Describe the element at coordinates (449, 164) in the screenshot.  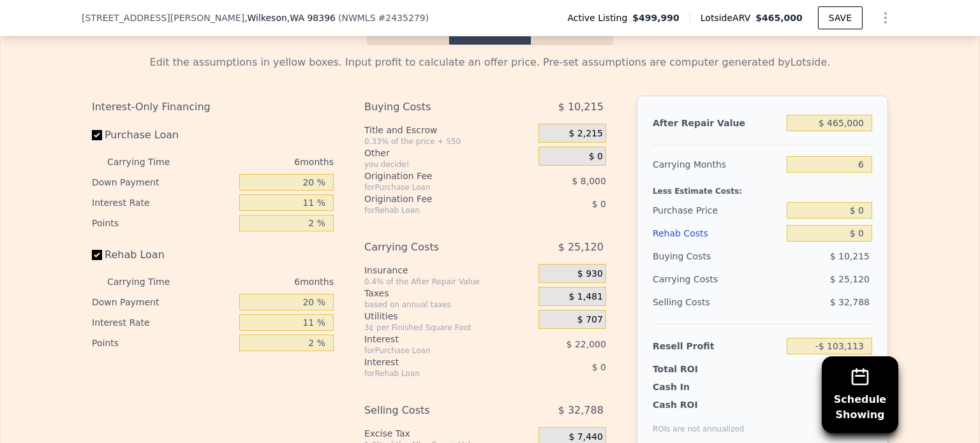
I see `div: you decide!` at that location.